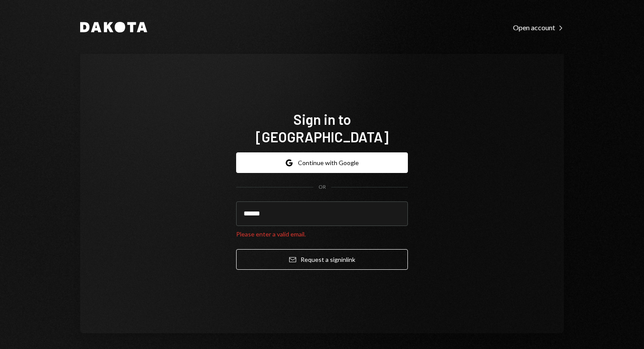 The height and width of the screenshot is (349, 644). Describe the element at coordinates (322, 234) in the screenshot. I see `div: Please enter a valid email.` at that location.